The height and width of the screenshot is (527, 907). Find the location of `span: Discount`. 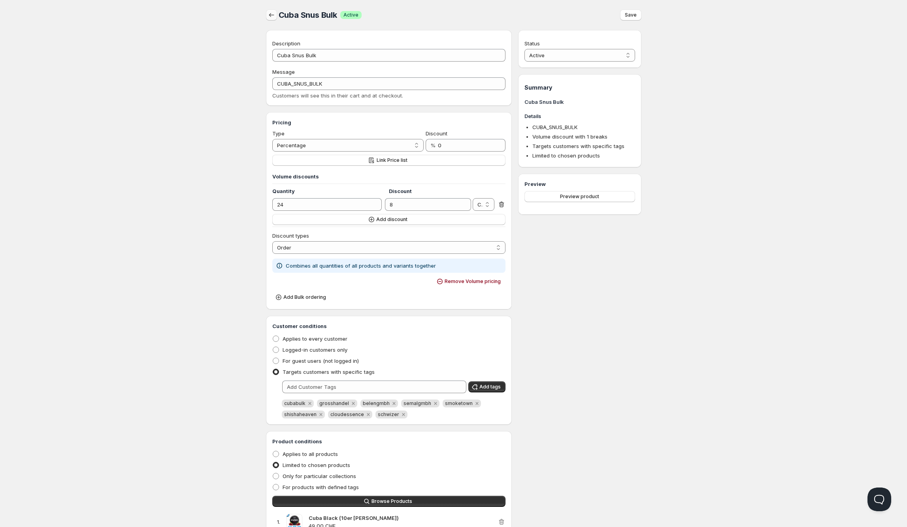

span: Discount is located at coordinates (436, 134).